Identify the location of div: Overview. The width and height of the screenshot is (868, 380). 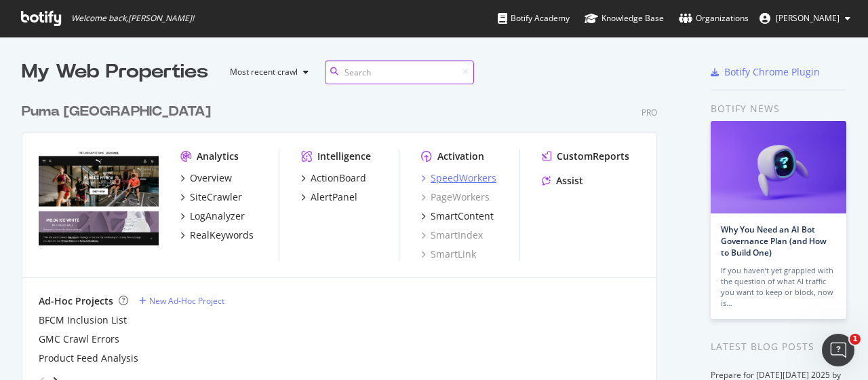
(211, 178).